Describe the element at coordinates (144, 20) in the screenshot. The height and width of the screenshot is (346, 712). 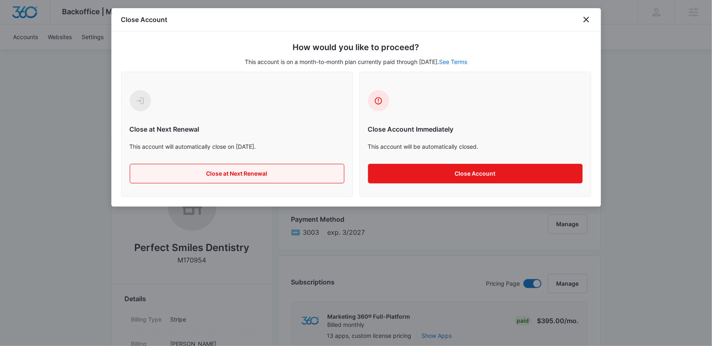
I see `h1: Close Account` at that location.